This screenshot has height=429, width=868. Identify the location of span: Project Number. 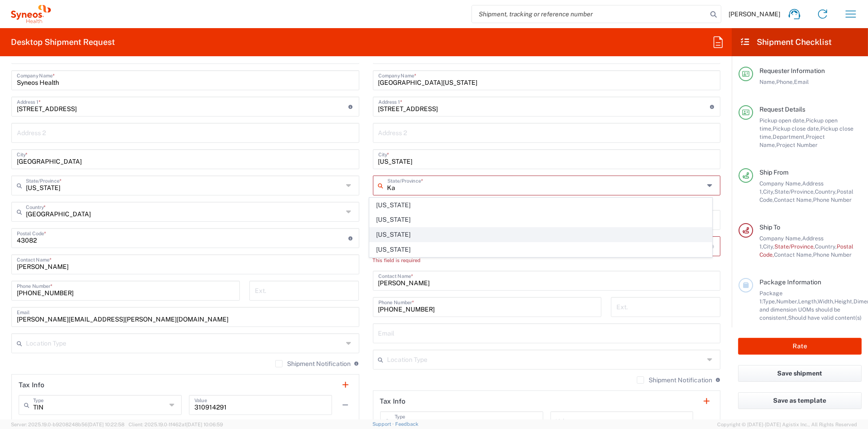
(796, 144).